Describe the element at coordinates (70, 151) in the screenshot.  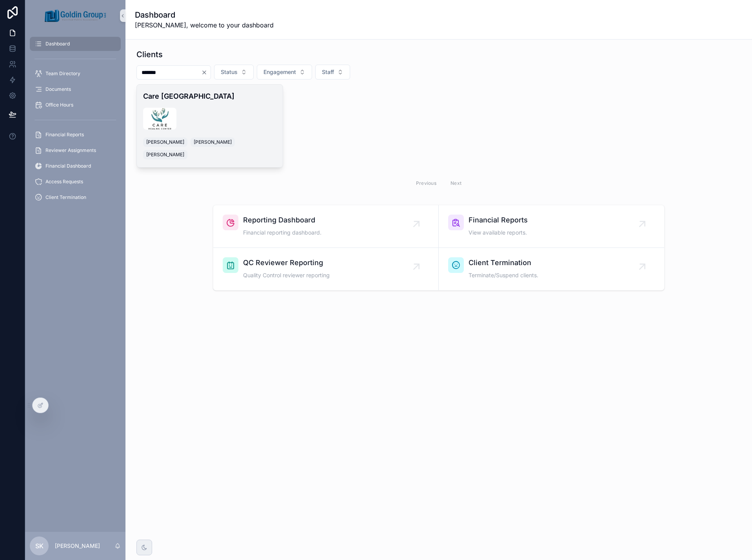
I see `span: Reviewer Assignments` at that location.